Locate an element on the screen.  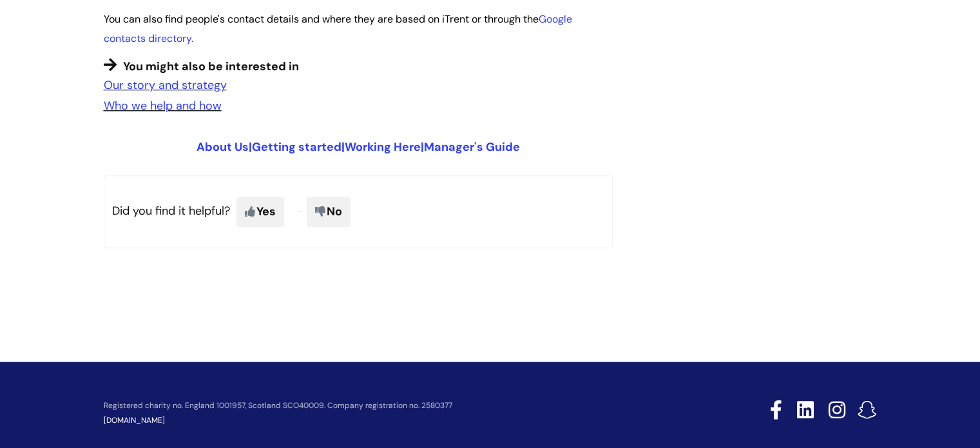
a: Who we help and how is located at coordinates (163, 106).